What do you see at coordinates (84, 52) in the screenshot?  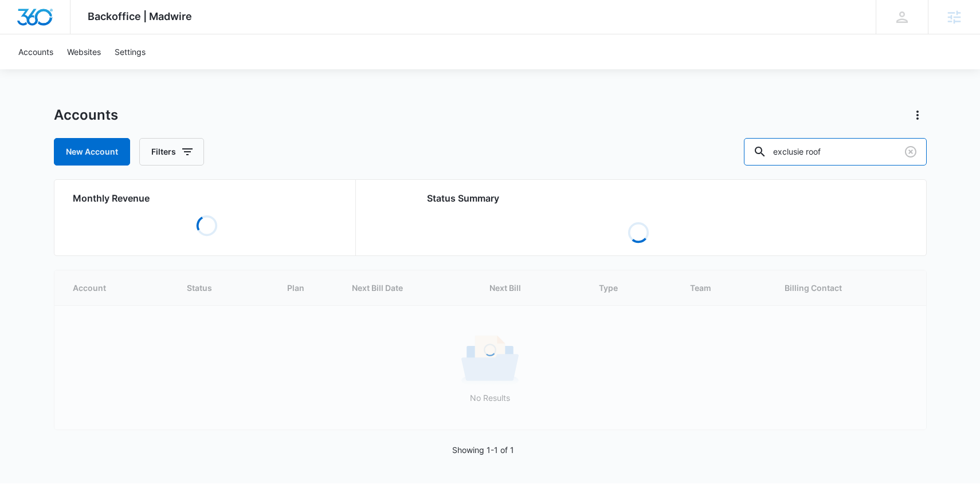 I see `a: Websites` at bounding box center [84, 52].